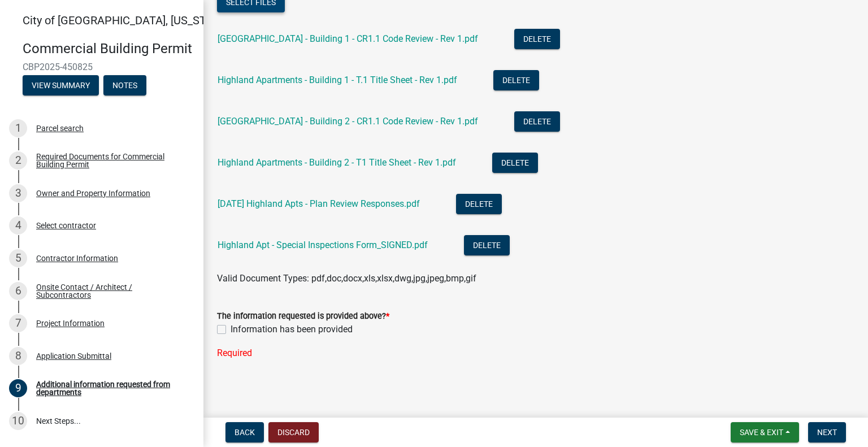 Image resolution: width=868 pixels, height=447 pixels. What do you see at coordinates (125, 86) in the screenshot?
I see `wm-modal-confirm: Notes` at bounding box center [125, 86].